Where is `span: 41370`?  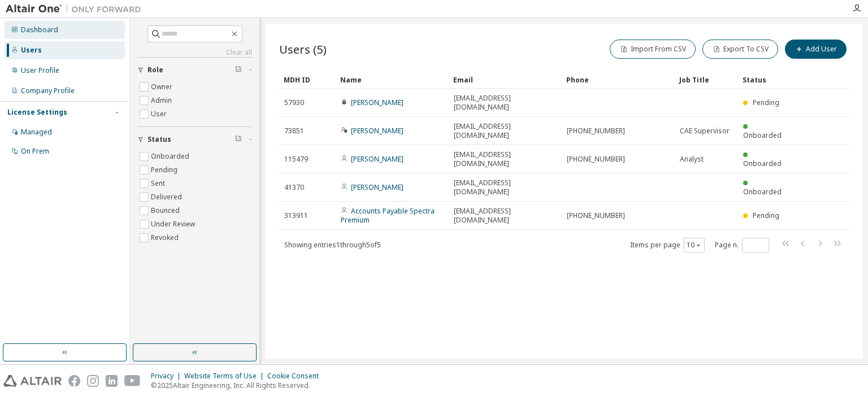 span: 41370 is located at coordinates (294, 187).